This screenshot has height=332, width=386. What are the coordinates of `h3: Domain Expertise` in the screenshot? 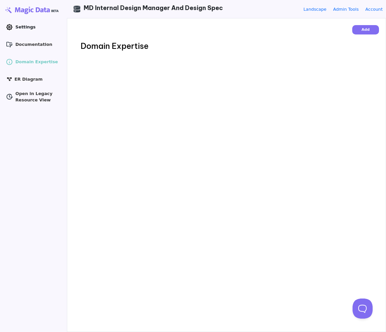 It's located at (226, 46).